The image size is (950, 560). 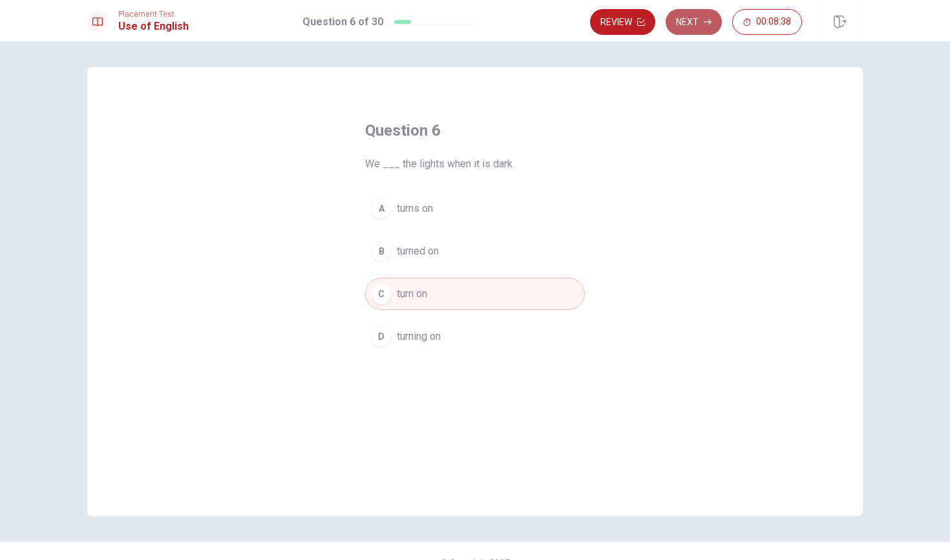 I want to click on h1: Use of English, so click(x=153, y=27).